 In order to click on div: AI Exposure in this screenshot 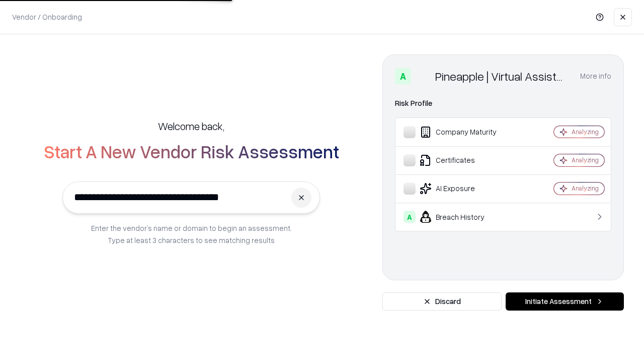, I will do `click(464, 188)`.